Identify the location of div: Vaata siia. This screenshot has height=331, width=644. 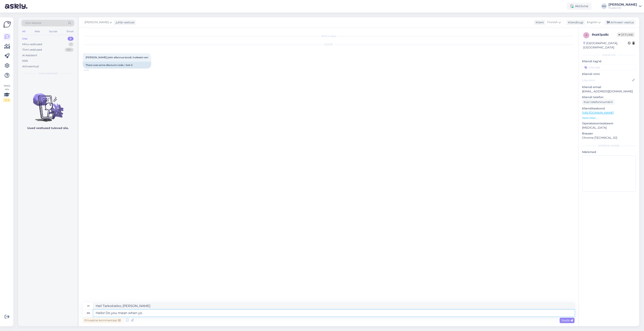
(7, 93).